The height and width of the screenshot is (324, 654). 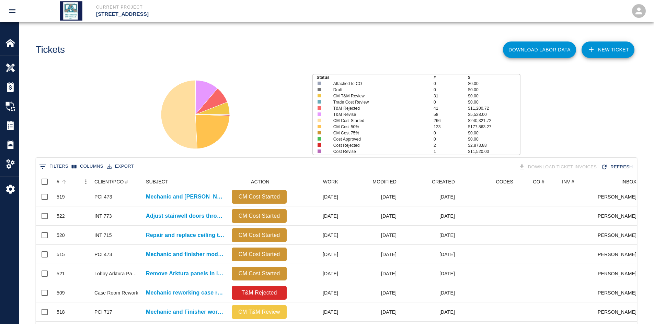 I want to click on div: 519, so click(x=61, y=197).